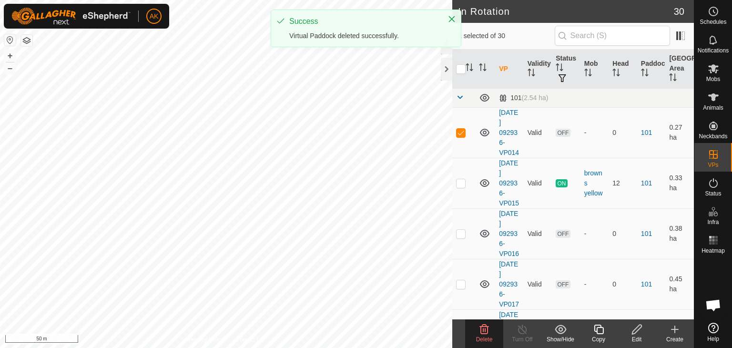 Image resolution: width=732 pixels, height=348 pixels. I want to click on span: ON, so click(562, 183).